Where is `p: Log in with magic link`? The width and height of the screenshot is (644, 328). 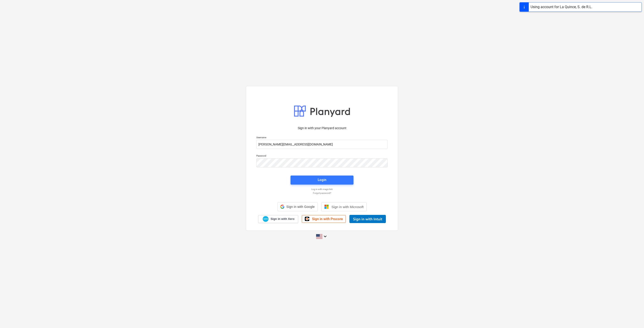 p: Log in with magic link is located at coordinates (322, 189).